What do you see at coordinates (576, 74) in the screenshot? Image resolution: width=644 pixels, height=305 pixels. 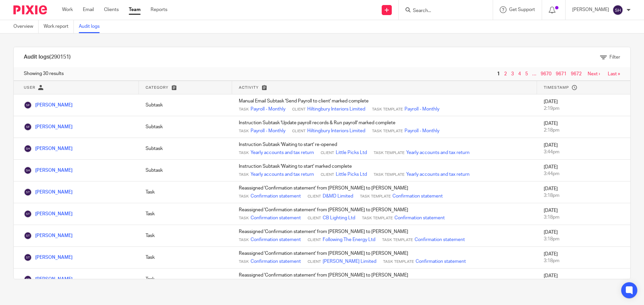 I see `a: 9672` at bounding box center [576, 74].